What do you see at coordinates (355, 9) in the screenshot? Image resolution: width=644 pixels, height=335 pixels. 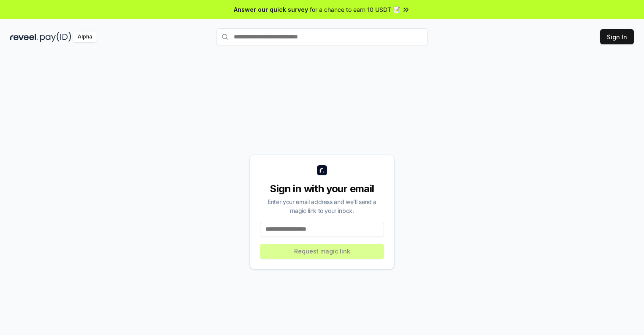 I see `span: for a chance to earn 10 USDT 📝` at bounding box center [355, 9].